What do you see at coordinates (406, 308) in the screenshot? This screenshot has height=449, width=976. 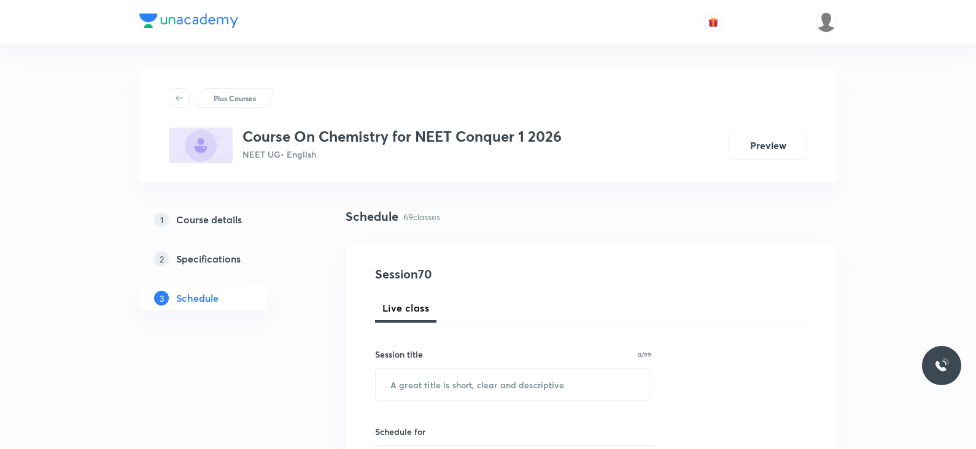 I see `span: Live class` at bounding box center [406, 308].